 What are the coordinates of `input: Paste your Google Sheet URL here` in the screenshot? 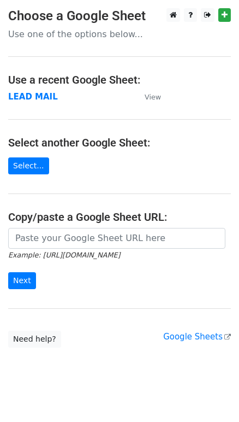 It's located at (117, 238).